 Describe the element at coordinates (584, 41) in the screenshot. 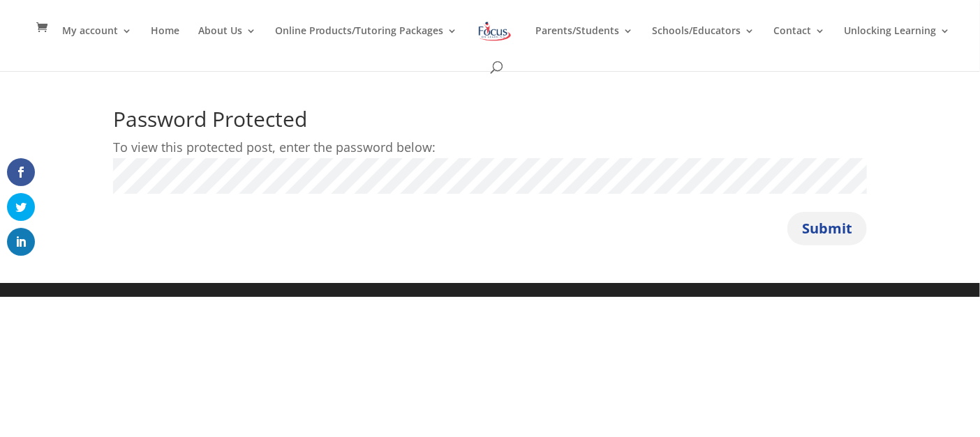

I see `a: Parents/Students` at that location.